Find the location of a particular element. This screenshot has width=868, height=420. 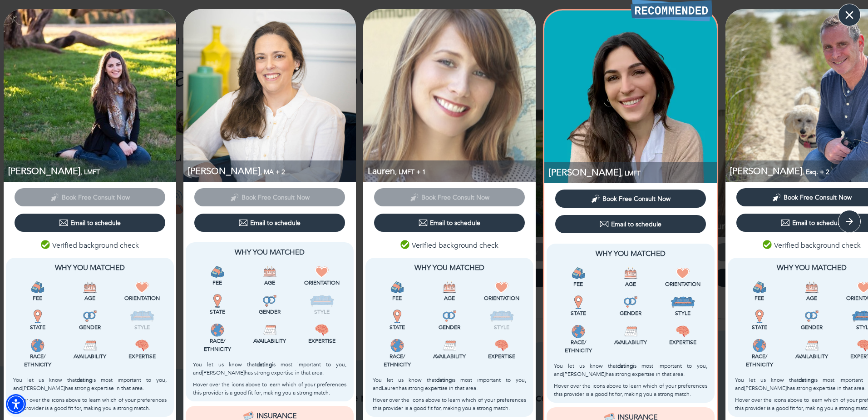

p: LMFT is located at coordinates (92, 171).